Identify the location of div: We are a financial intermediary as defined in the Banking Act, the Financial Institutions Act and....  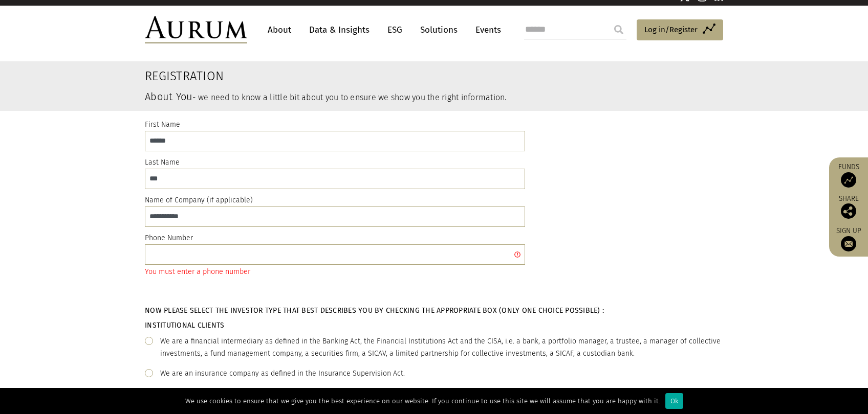
(442, 348).